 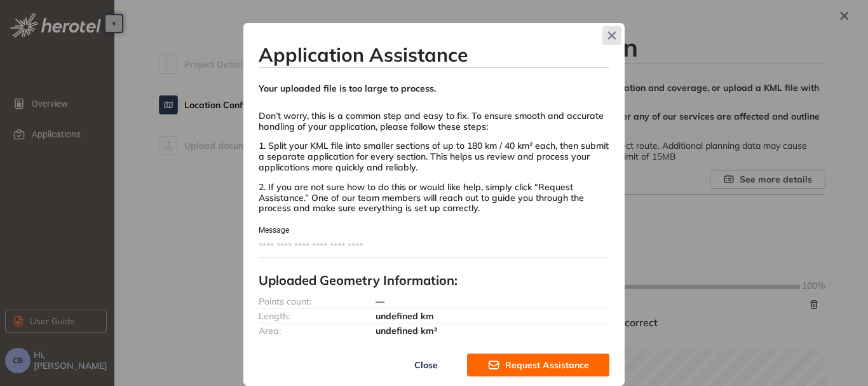 I want to click on h4: Uploaded Geometry Information:, so click(x=434, y=281).